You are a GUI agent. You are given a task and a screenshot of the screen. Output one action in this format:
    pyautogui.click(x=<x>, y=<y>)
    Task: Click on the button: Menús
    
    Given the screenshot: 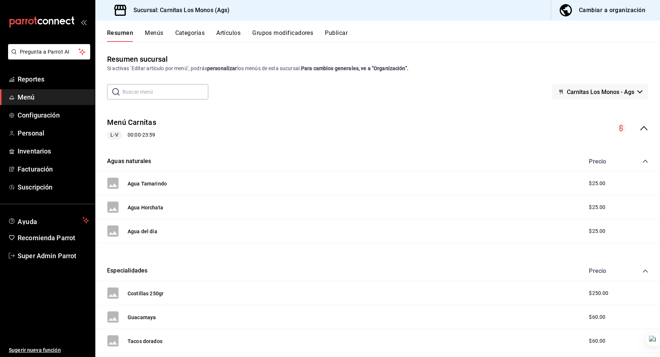 What is the action you would take?
    pyautogui.click(x=154, y=36)
    